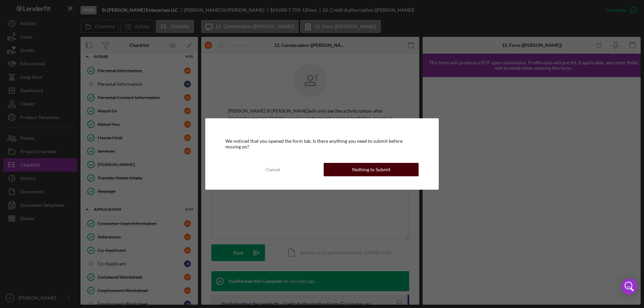 Image resolution: width=644 pixels, height=308 pixels. Describe the element at coordinates (629, 287) in the screenshot. I see `div: Open Intercom Messenger` at that location.